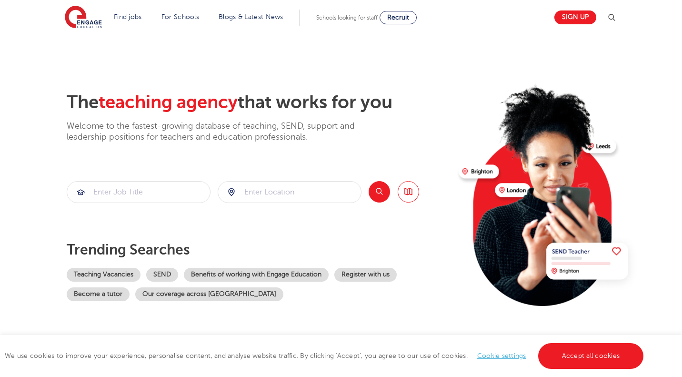  What do you see at coordinates (259, 250) in the screenshot?
I see `p: Trending searches` at bounding box center [259, 250].